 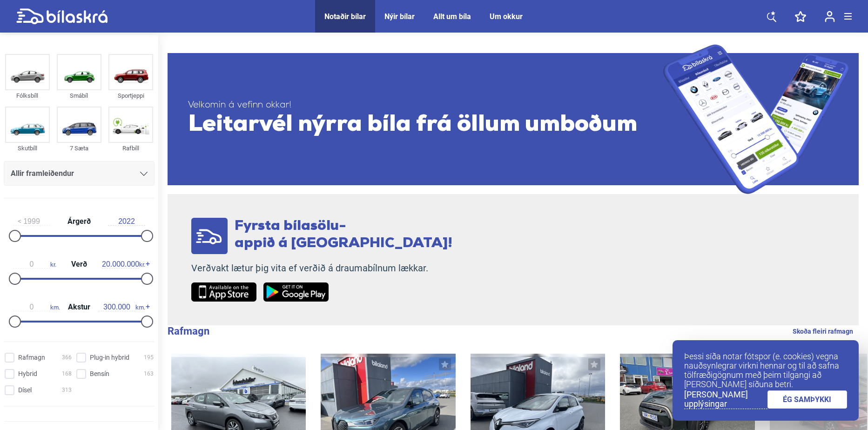 I want to click on div: Um okkur, so click(x=506, y=16).